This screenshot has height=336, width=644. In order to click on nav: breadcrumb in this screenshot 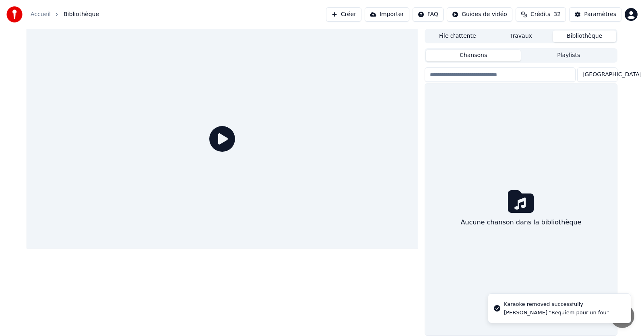, I will do `click(65, 14)`.